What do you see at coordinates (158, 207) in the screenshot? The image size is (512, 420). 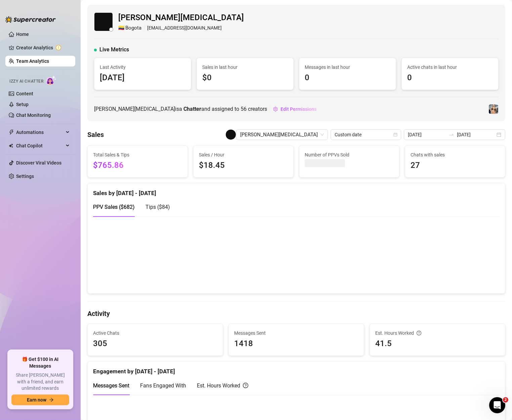 I see `span: Tips ( $84 )` at bounding box center [158, 207].